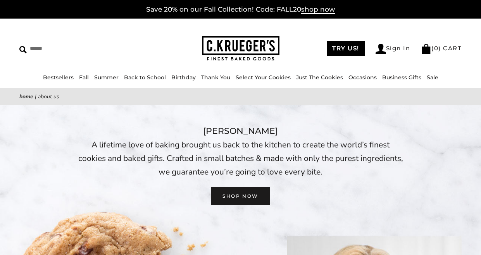  Describe the element at coordinates (48, 97) in the screenshot. I see `span: About Us` at that location.